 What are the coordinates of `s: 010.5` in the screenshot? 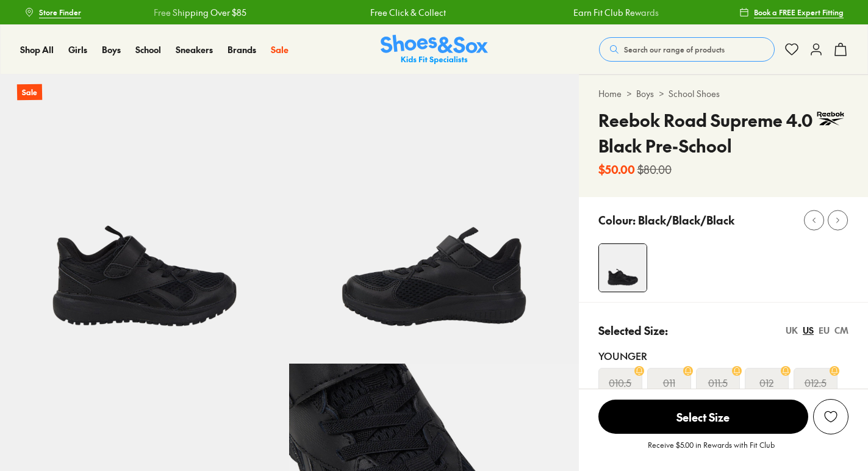 It's located at (620, 383).